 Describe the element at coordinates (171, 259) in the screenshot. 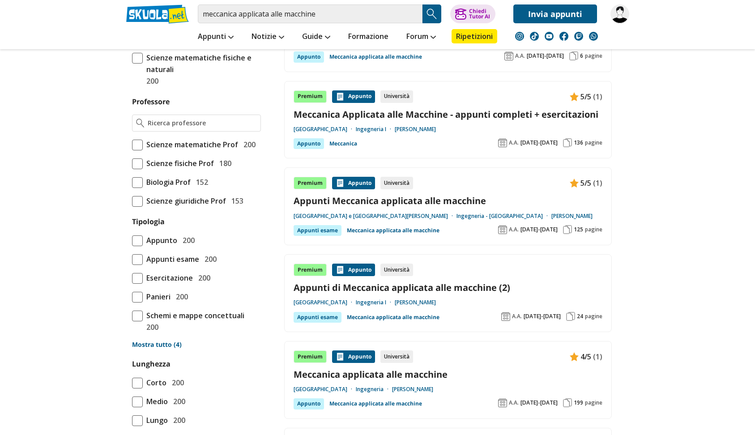

I see `span: Appunti esame` at that location.